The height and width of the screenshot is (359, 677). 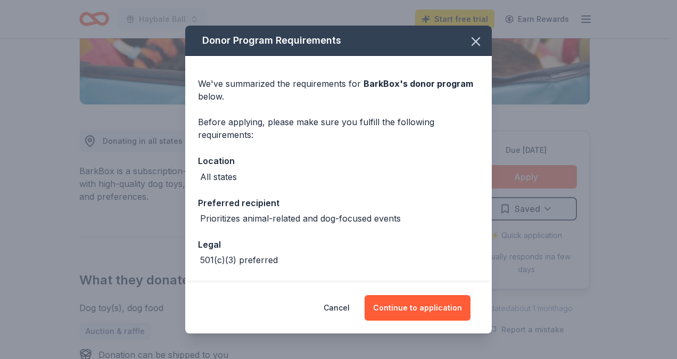 What do you see at coordinates (218, 177) in the screenshot?
I see `div: All states` at bounding box center [218, 177].